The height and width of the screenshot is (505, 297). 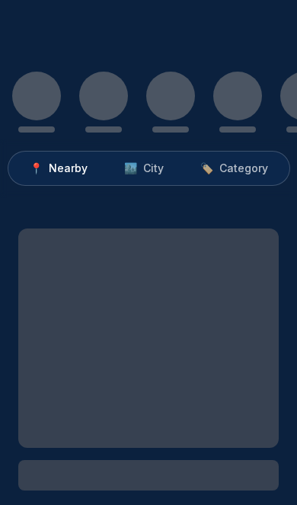 I want to click on span: City, so click(x=153, y=168).